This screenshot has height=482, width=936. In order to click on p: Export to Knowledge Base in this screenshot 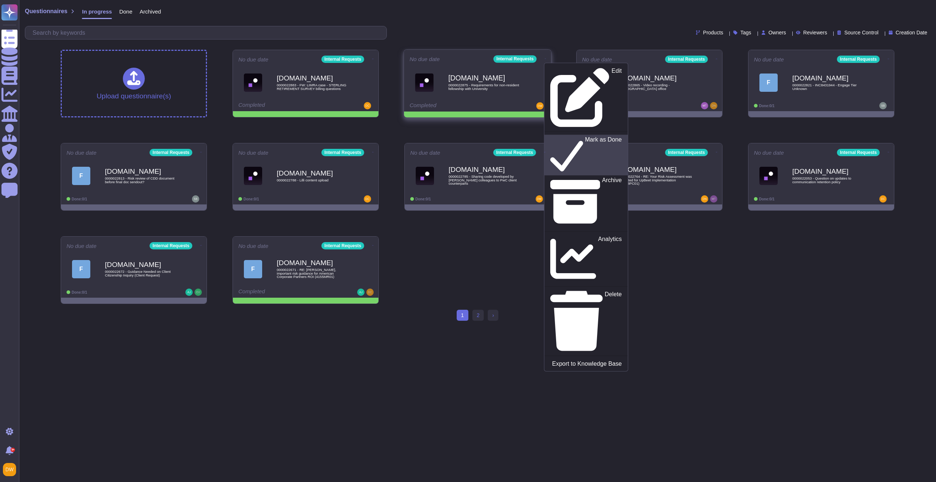, I will do `click(587, 364)`.